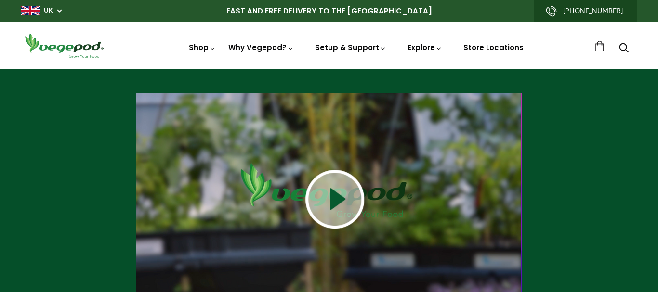  I want to click on a: Shop, so click(202, 47).